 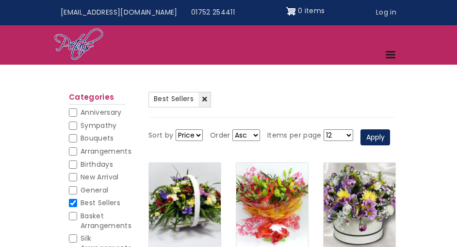 What do you see at coordinates (161, 135) in the screenshot?
I see `label: Sort by` at bounding box center [161, 135].